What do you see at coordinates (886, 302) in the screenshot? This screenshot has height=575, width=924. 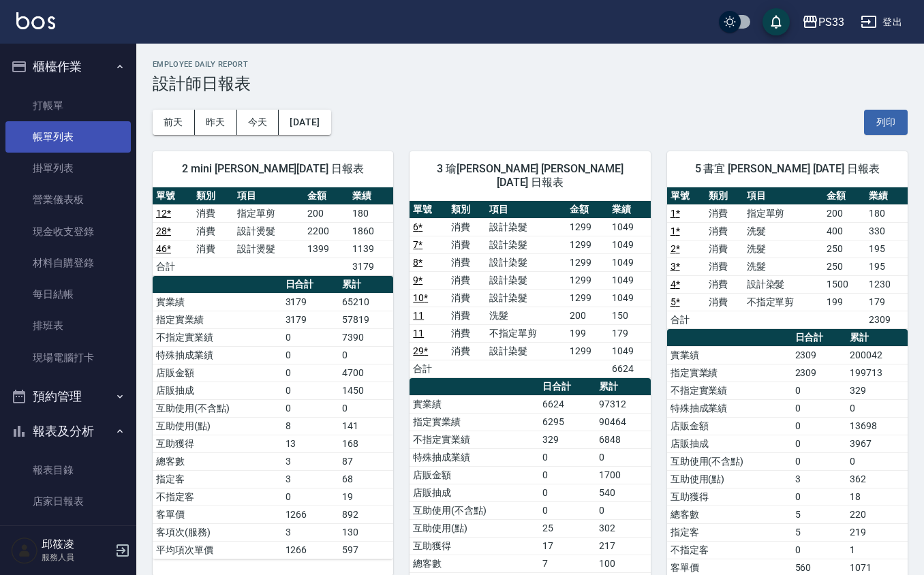 I see `td: 179` at bounding box center [886, 302].